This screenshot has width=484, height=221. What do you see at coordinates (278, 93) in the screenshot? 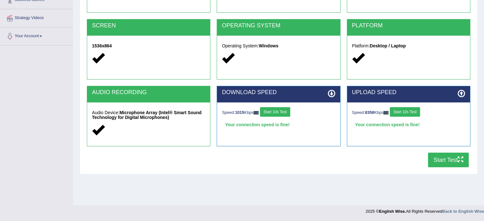
I see `h2: DOWNLOAD SPEED` at bounding box center [278, 93].